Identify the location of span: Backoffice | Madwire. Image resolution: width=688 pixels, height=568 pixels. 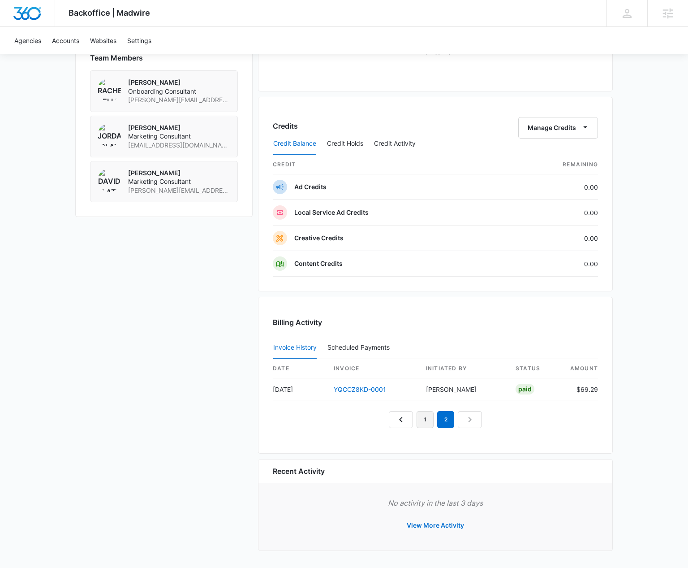
(109, 13).